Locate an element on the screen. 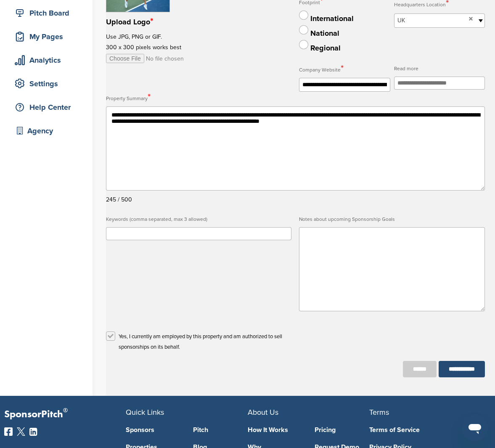 The height and width of the screenshot is (448, 495). a: Agency is located at coordinates (46, 131).